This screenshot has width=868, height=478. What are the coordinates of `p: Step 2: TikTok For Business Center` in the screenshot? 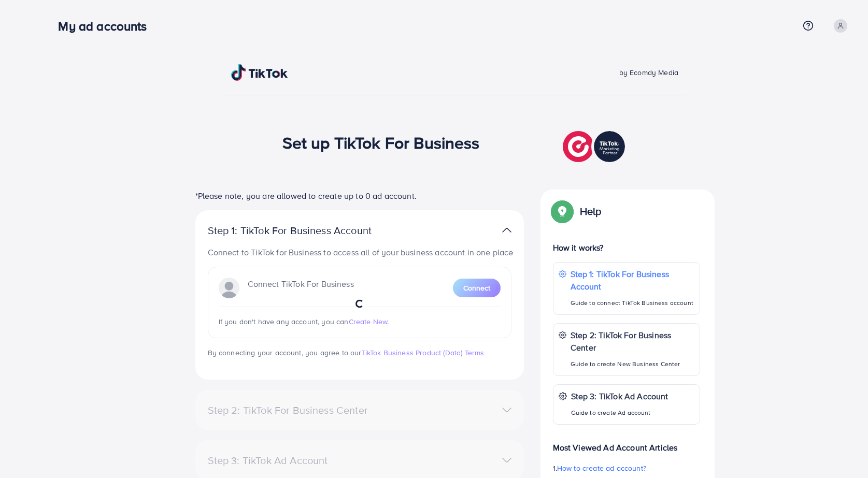 It's located at (632, 342).